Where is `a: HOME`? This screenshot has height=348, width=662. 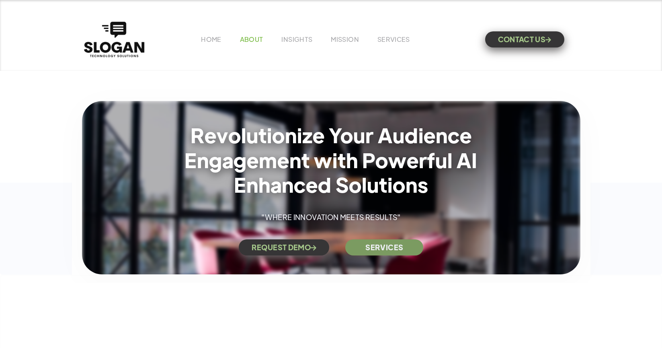 a: HOME is located at coordinates (211, 39).